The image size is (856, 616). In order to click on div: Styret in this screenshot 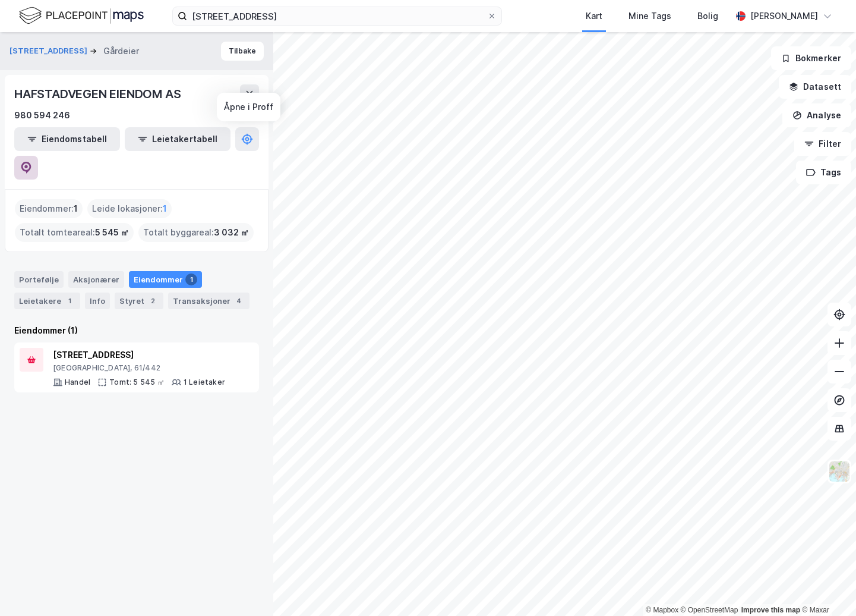, I will do `click(139, 301)`.